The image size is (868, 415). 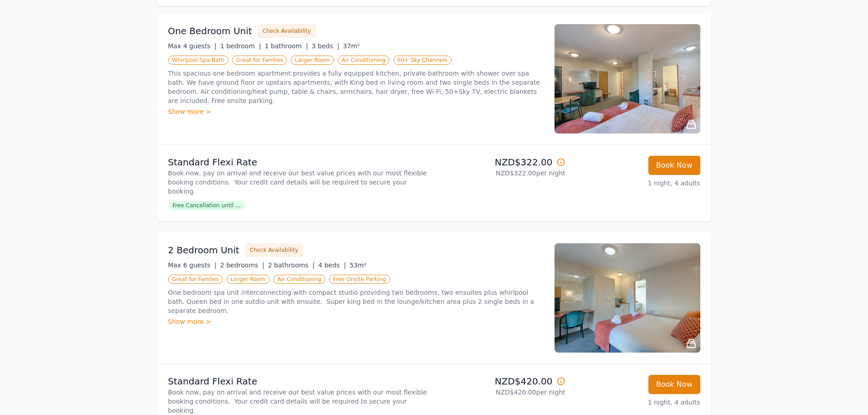 What do you see at coordinates (291, 265) in the screenshot?
I see `span: 2 bathrooms |` at bounding box center [291, 265].